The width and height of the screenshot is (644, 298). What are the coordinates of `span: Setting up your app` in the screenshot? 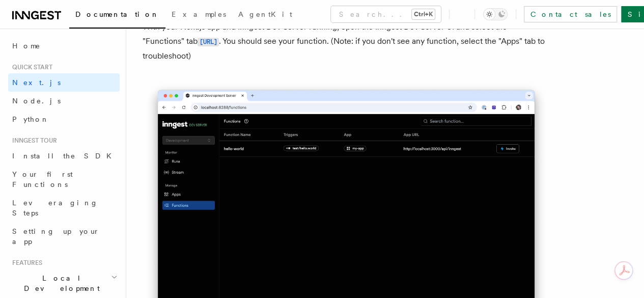 It's located at (56, 237).